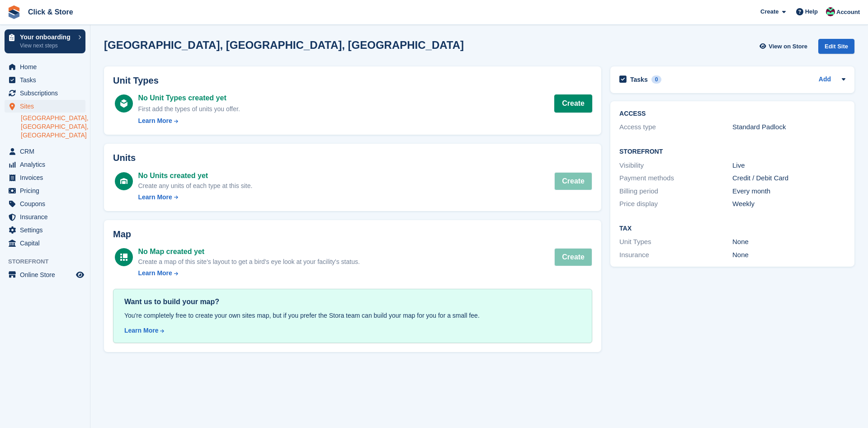 The height and width of the screenshot is (428, 868). I want to click on div: No Units created yet, so click(195, 176).